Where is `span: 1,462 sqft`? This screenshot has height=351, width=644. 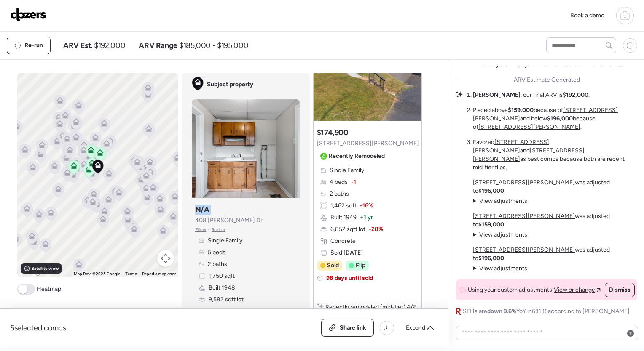 span: 1,462 sqft is located at coordinates (343, 206).